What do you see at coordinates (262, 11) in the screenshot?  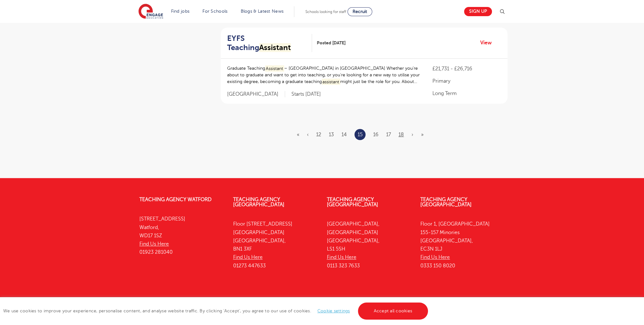 I see `a: Blogs & Latest News` at bounding box center [262, 11].